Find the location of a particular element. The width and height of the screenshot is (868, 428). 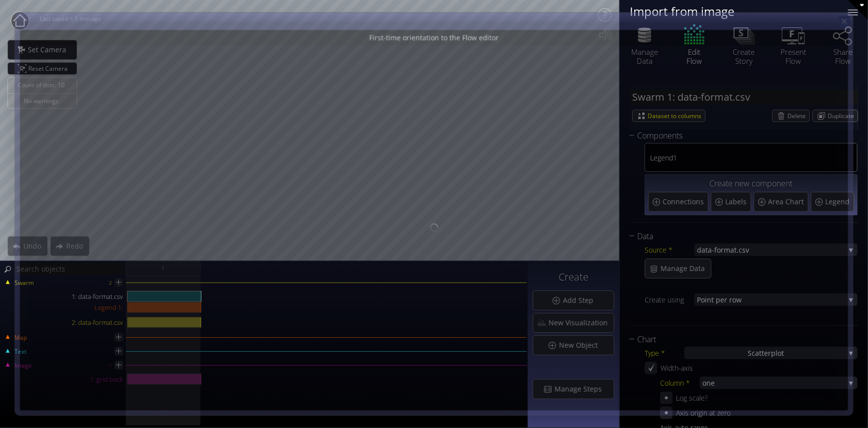

div: 1: data-format.csv is located at coordinates (63, 296).